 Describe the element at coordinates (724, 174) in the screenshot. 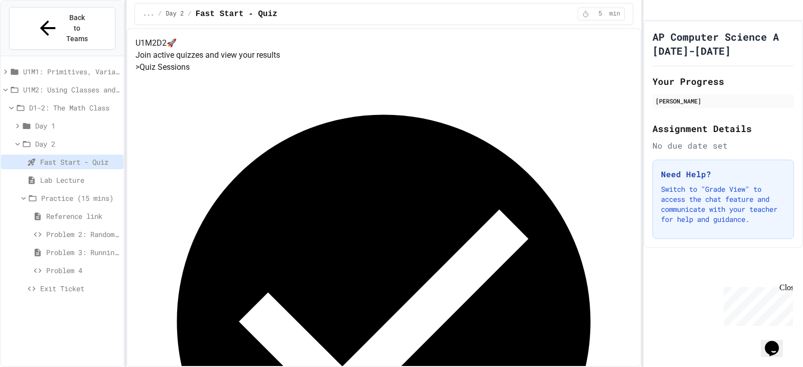

I see `h3: Need Help?` at that location.